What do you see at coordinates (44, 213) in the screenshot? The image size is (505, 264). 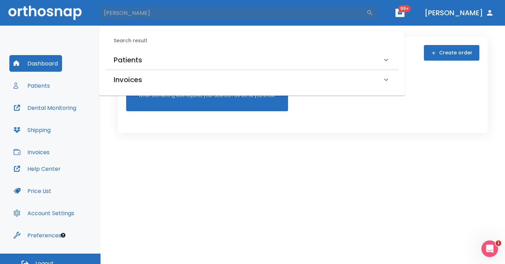 I see `button: Account Settings` at bounding box center [44, 213].